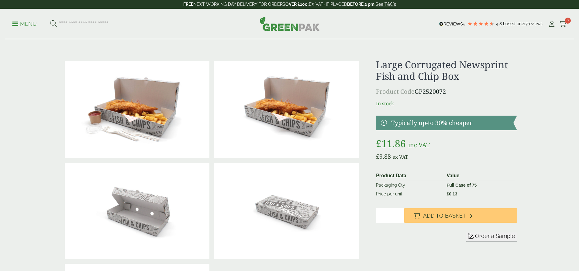 The image size is (579, 271). I want to click on bdi: 9.88, so click(383, 156).